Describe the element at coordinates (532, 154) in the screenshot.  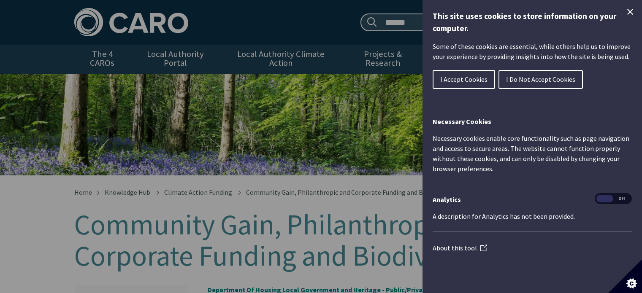
I see `p: Necessary cookies enable core functionality such as page navigation and access to secure areas. T...` at that location.